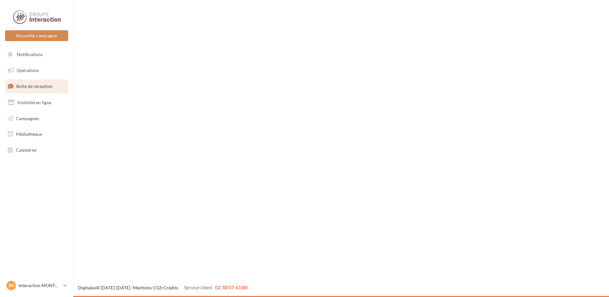  I want to click on p: Interaction MONTAIGU, so click(39, 285).